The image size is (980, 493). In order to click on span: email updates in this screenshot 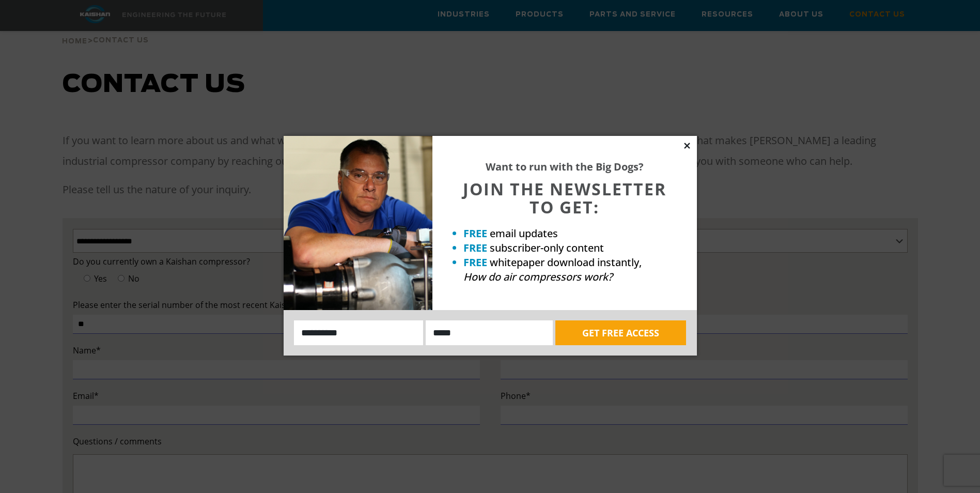, I will do `click(524, 233)`.